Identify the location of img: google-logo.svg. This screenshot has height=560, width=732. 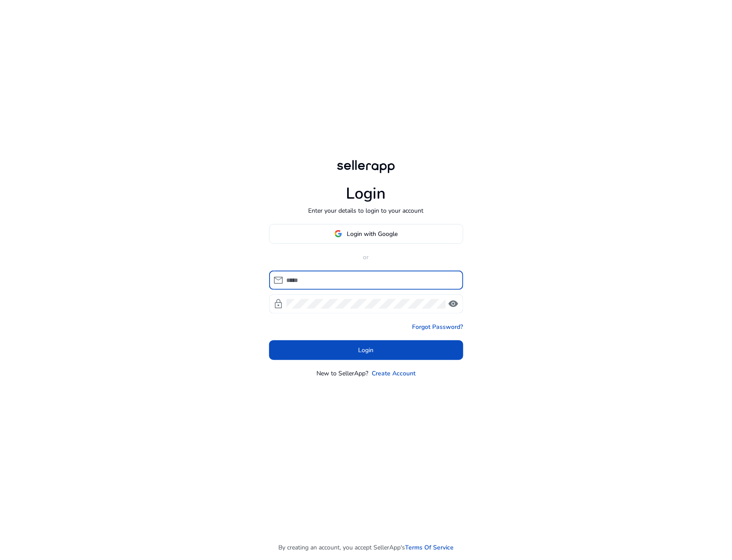
(338, 234).